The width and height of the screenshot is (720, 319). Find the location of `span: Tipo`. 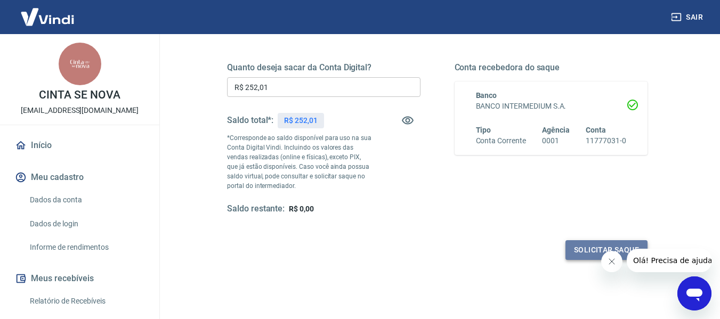

span: Tipo is located at coordinates (483, 130).